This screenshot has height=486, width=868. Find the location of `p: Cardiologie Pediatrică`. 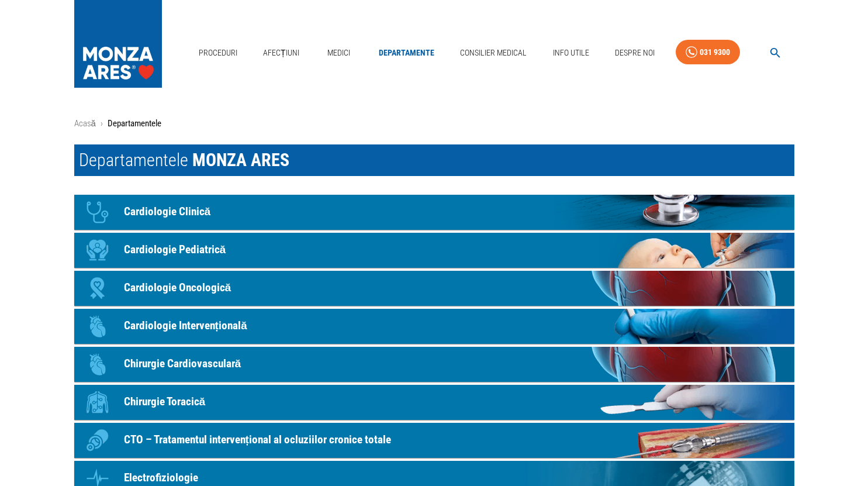

p: Cardiologie Pediatrică is located at coordinates (175, 250).